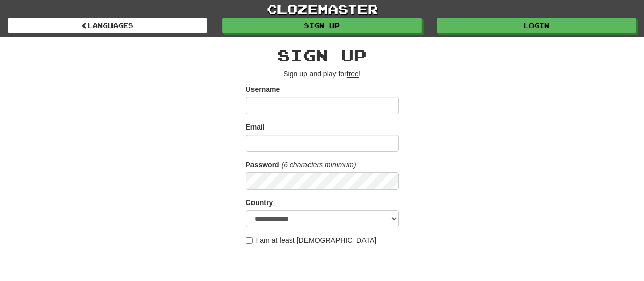 This screenshot has width=644, height=281. What do you see at coordinates (263, 165) in the screenshot?
I see `label: Password` at bounding box center [263, 165].